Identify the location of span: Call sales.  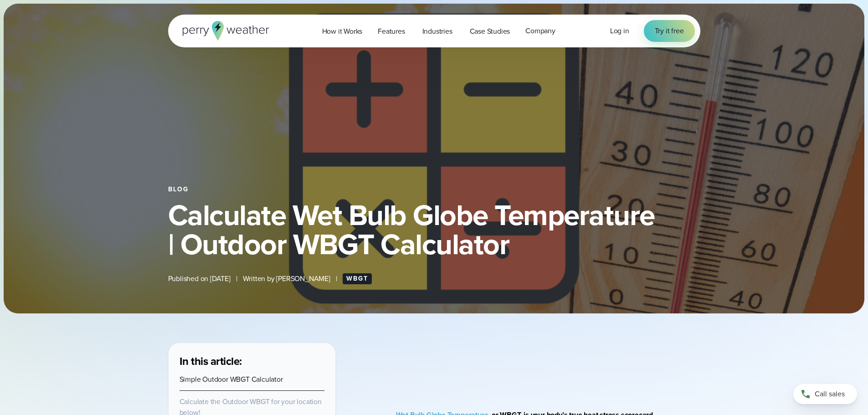
(830, 394).